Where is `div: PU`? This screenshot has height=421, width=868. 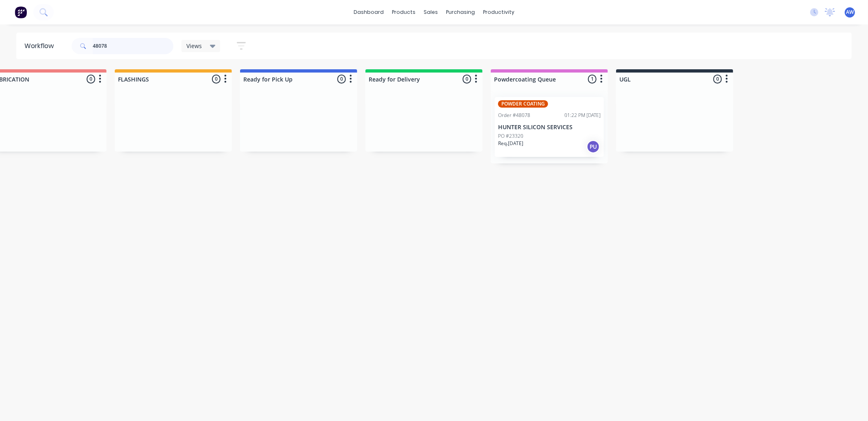 div: PU is located at coordinates (594, 146).